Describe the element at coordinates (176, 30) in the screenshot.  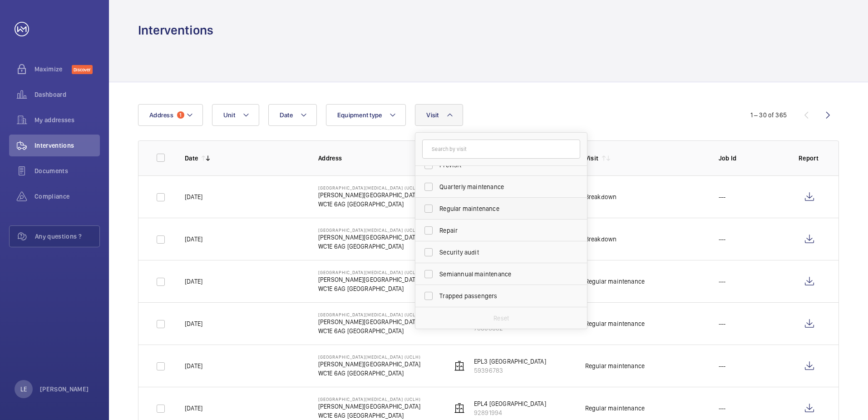
I see `h1: Interventions` at that location.